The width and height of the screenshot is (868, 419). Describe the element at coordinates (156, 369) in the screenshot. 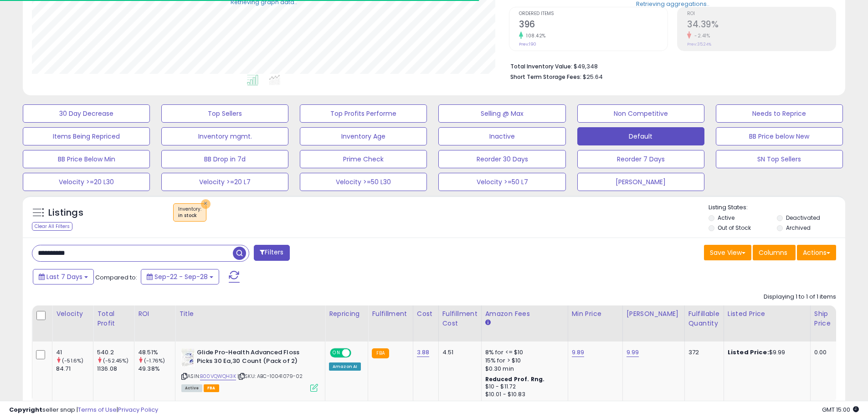

I see `div: 49.38%` at that location.